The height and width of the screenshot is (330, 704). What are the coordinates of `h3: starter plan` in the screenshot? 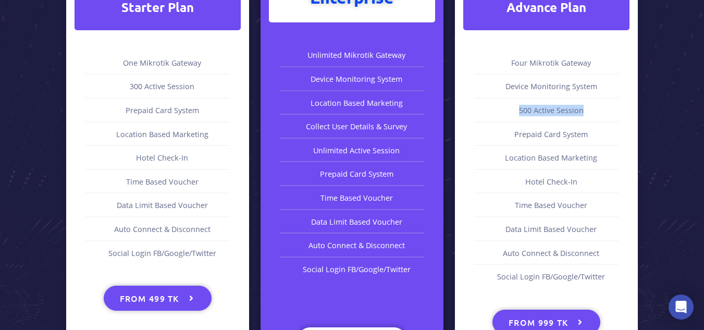 It's located at (157, 7).